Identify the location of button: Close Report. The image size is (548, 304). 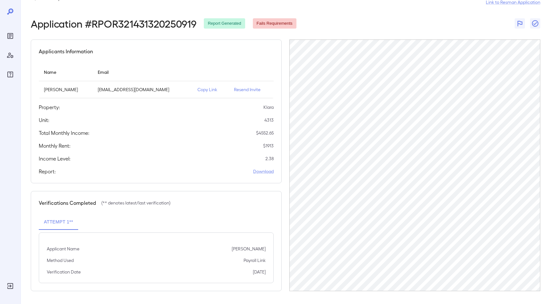
(535, 23).